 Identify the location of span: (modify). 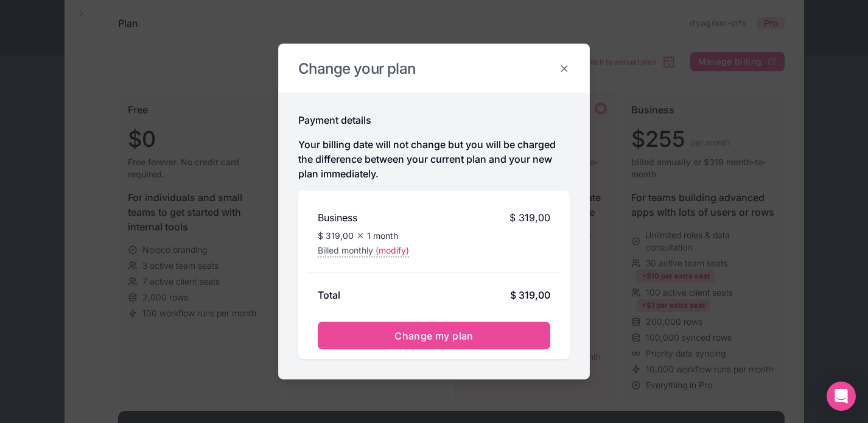
(392, 250).